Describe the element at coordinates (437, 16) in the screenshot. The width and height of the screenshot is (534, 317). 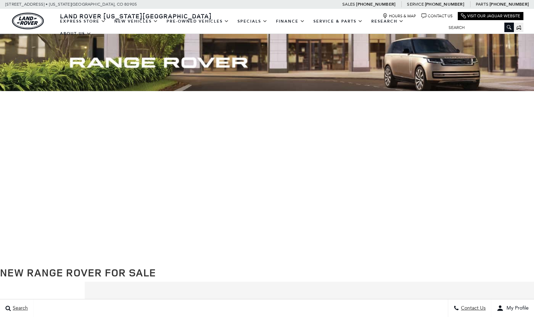
I see `a: Contact Us` at that location.